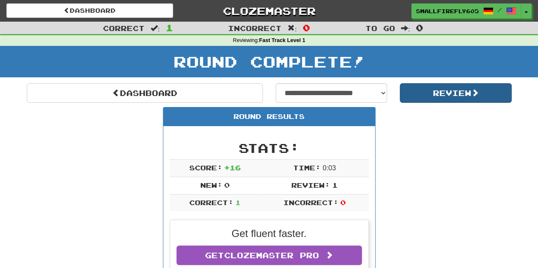  What do you see at coordinates (447, 11) in the screenshot?
I see `span: SmallFirefly6053` at bounding box center [447, 11].